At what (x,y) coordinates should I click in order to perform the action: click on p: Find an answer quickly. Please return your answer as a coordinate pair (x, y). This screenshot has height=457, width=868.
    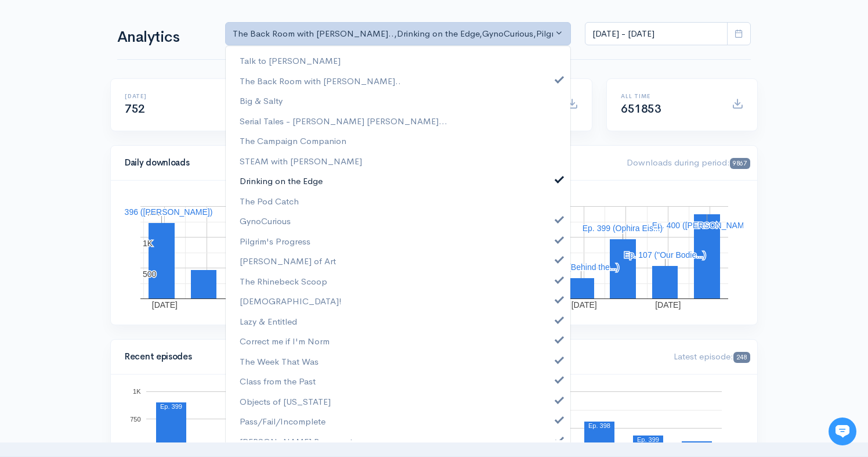
    Looking at the image, I should click on (116, 206).